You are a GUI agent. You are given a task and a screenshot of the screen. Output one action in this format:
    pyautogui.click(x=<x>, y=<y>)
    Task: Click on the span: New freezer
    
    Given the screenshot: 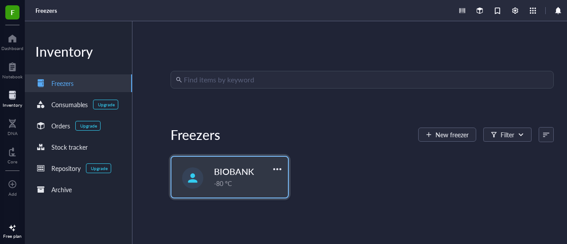 What is the action you would take?
    pyautogui.click(x=451, y=135)
    